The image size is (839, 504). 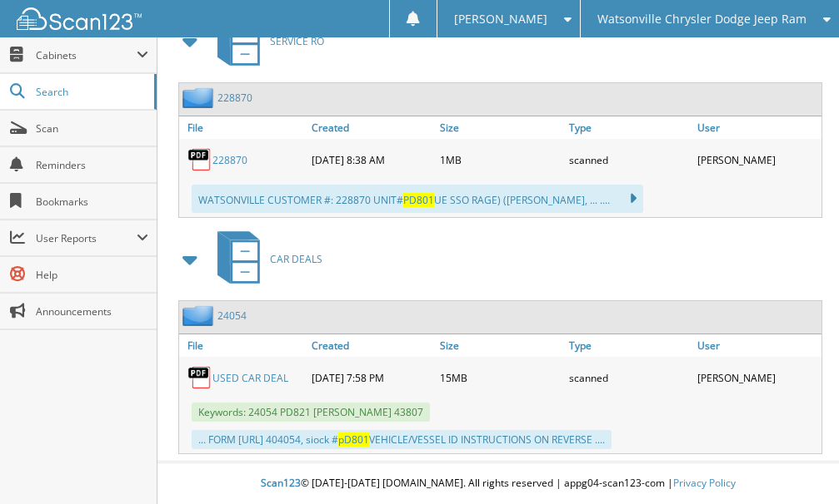 What do you see at coordinates (79, 18) in the screenshot?
I see `img: scan123-logo-white.svg` at bounding box center [79, 18].